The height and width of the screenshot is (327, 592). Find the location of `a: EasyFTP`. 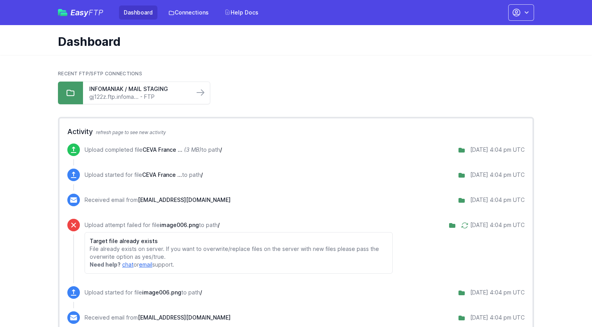

a: EasyFTP is located at coordinates (81, 13).